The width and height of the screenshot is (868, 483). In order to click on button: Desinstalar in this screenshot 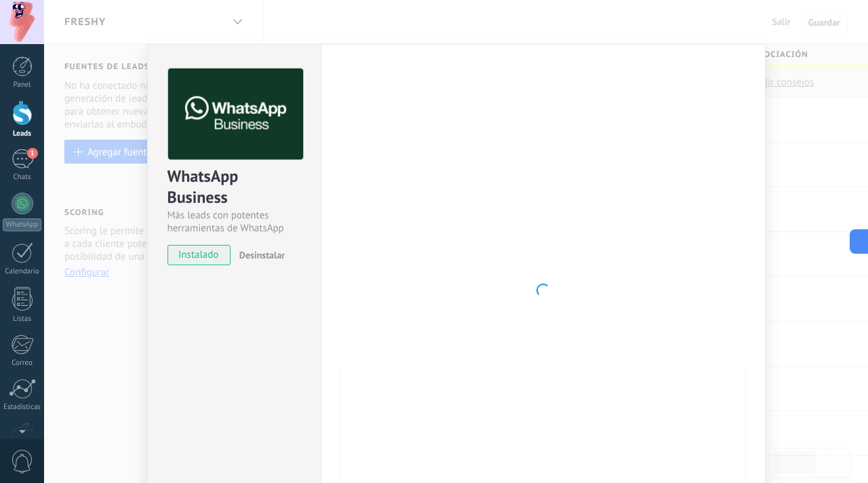, I will do `click(259, 255)`.